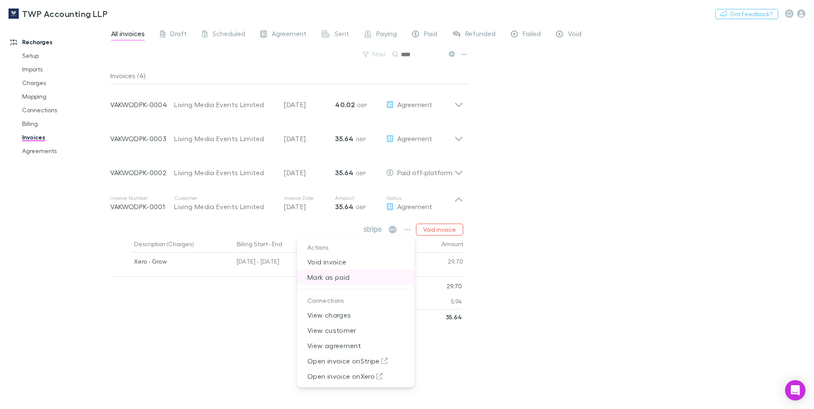  I want to click on li: Mark as paid, so click(355, 278).